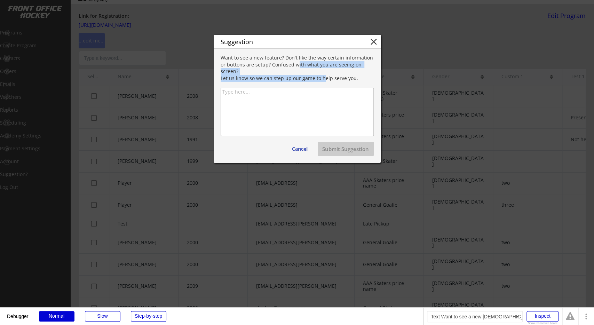  I want to click on div: Show responsive boxes, so click(542, 323).